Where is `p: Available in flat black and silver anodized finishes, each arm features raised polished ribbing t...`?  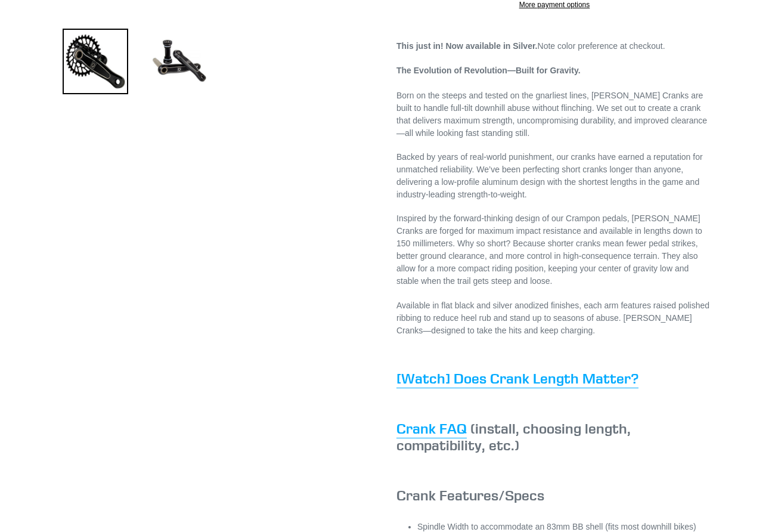
p: Available in flat black and silver anodized finishes, each arm features raised polished ribbing t... is located at coordinates (555, 318).